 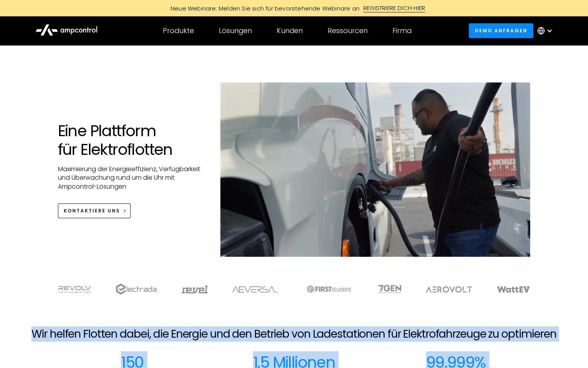 What do you see at coordinates (92, 211) in the screenshot?
I see `div: KONTAKTIERE UNS` at bounding box center [92, 211].